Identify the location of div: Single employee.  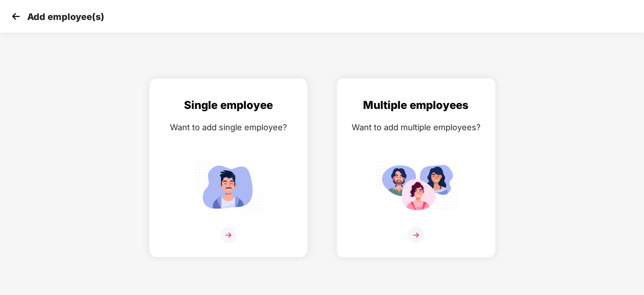
(228, 105).